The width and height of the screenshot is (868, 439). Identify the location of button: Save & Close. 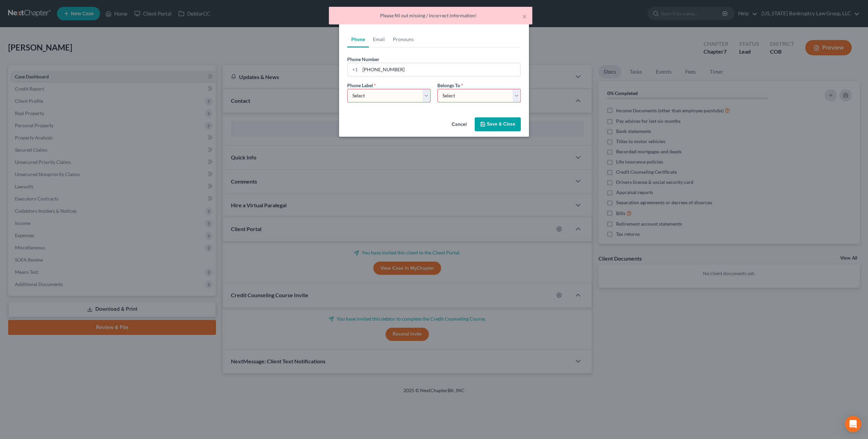
(497, 124).